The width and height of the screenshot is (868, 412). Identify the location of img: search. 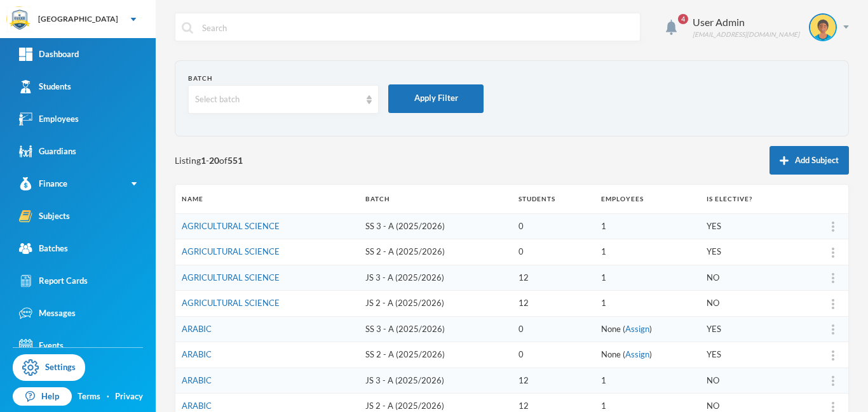
(187, 28).